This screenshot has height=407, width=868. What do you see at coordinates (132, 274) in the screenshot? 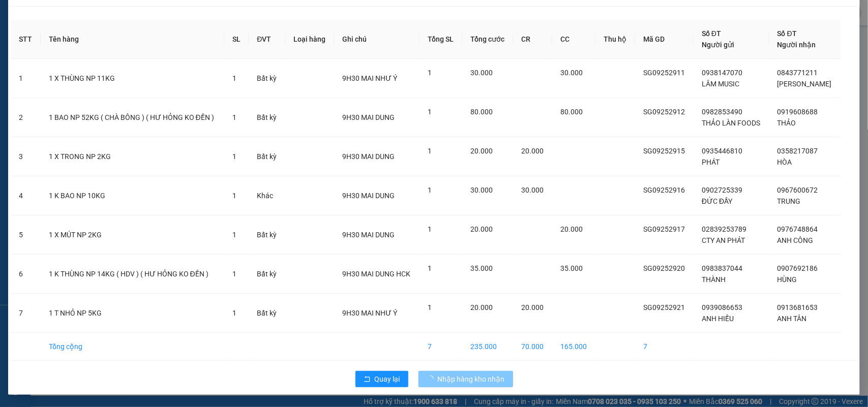
I see `td: 1 K THÙNG NP 14KG ( HDV ) ( HƯ HỎNG KO ĐỀN )` at bounding box center [132, 274].